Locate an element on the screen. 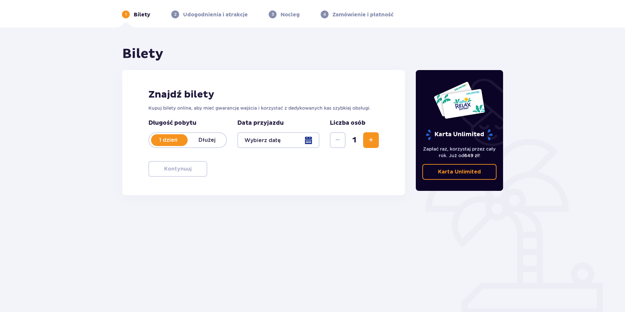  p: 2 is located at coordinates (175, 14).